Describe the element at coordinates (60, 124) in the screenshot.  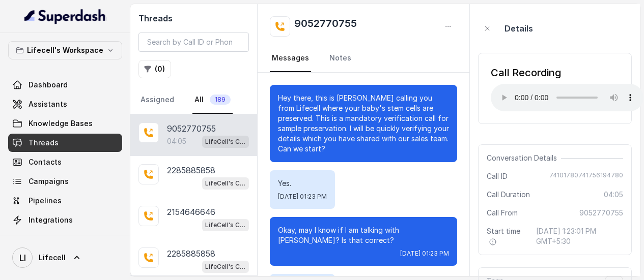
I see `span: Knowledge Bases` at that location.